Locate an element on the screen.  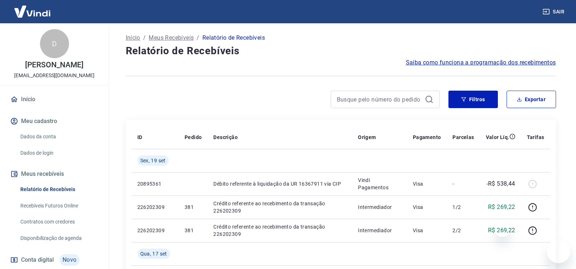
p: Relatório de Recebíveis is located at coordinates (234, 38).